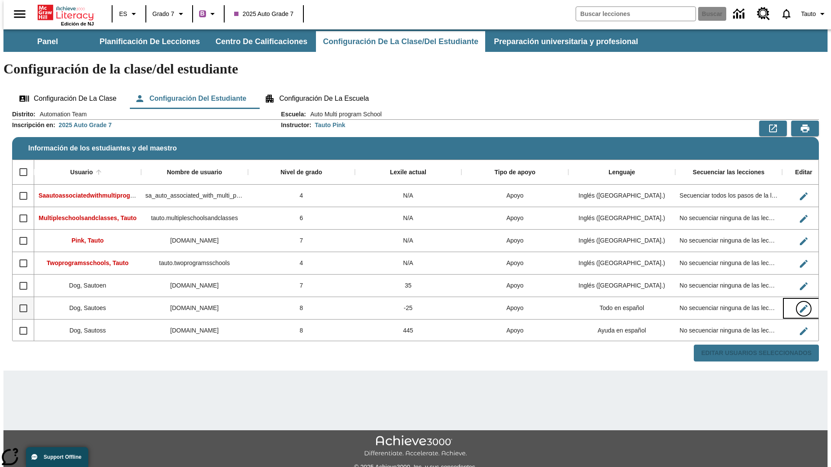 This screenshot has width=831, height=467. What do you see at coordinates (87, 308) in the screenshot?
I see `span: Dog, Sautoes` at bounding box center [87, 308].